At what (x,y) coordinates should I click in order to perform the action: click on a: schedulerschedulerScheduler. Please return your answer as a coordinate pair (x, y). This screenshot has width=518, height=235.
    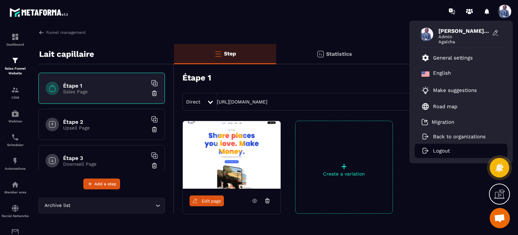
    Looking at the image, I should click on (15, 140).